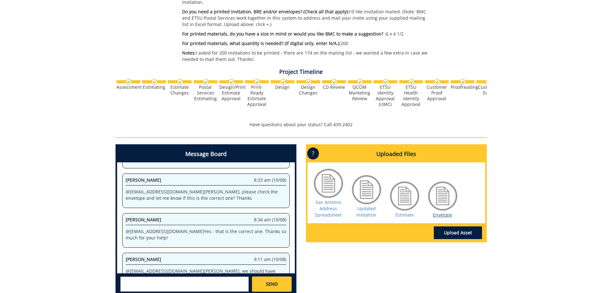 Image resolution: width=602 pixels, height=293 pixels. What do you see at coordinates (306, 34) in the screenshot?
I see `p: 6 x 4 1/2` at bounding box center [306, 34].